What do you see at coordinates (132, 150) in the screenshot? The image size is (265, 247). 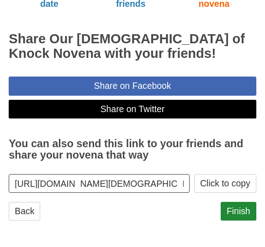 I see `h3: You can also send this link to your friends and share your novena that way` at bounding box center [132, 150].